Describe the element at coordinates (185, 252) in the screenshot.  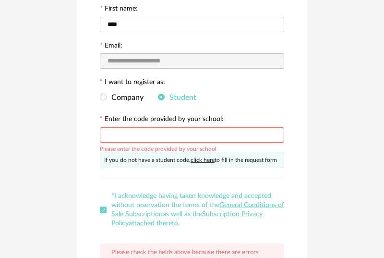
I see `span: Please check the fields above because there are errors` at that location.